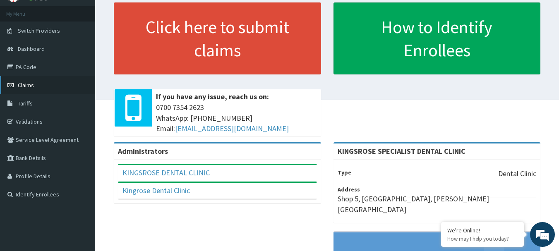 This screenshot has height=251, width=559. I want to click on p: How may I help you today?, so click(482, 239).